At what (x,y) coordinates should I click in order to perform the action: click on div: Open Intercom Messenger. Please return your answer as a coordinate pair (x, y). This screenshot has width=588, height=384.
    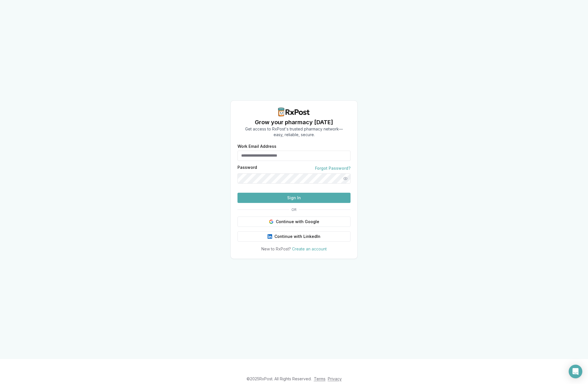
    Looking at the image, I should click on (576, 371).